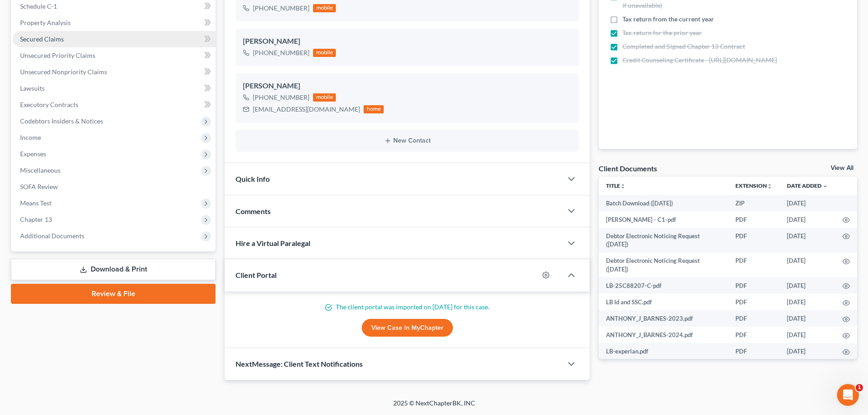 This screenshot has height=415, width=868. I want to click on span: Tax return for the prior year, so click(662, 33).